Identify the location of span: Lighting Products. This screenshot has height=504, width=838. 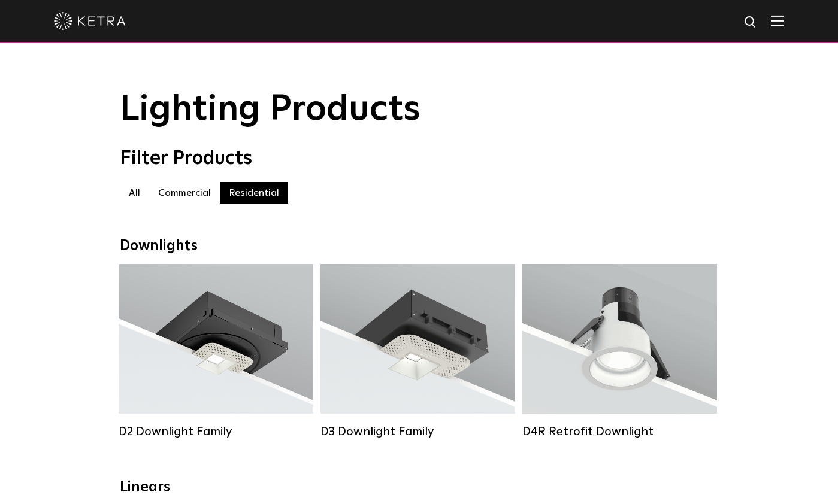
(270, 109).